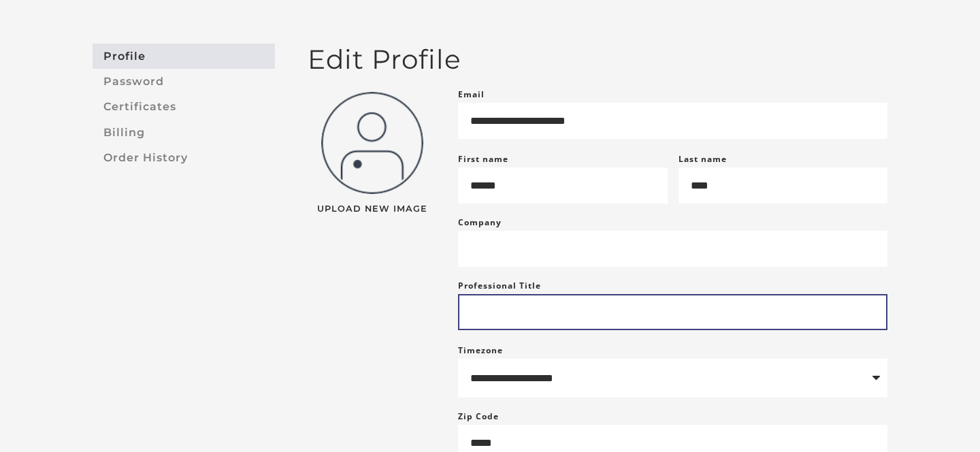 This screenshot has width=980, height=452. I want to click on label: First name, so click(483, 158).